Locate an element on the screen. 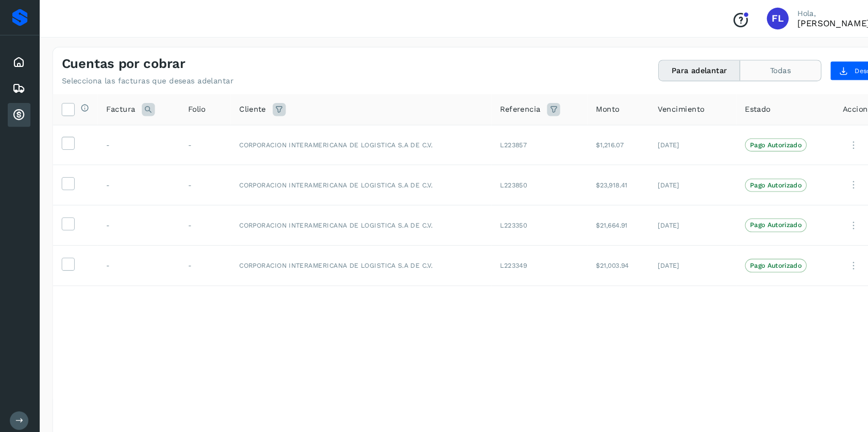 This screenshot has height=432, width=868. td: $23,918.41 is located at coordinates (584, 176).